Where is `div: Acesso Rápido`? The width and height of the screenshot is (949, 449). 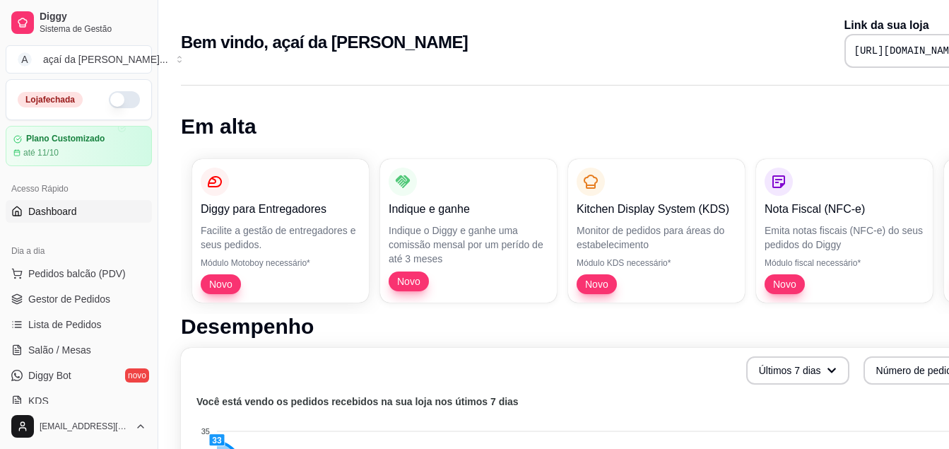
div: Acesso Rápido is located at coordinates (78, 189).